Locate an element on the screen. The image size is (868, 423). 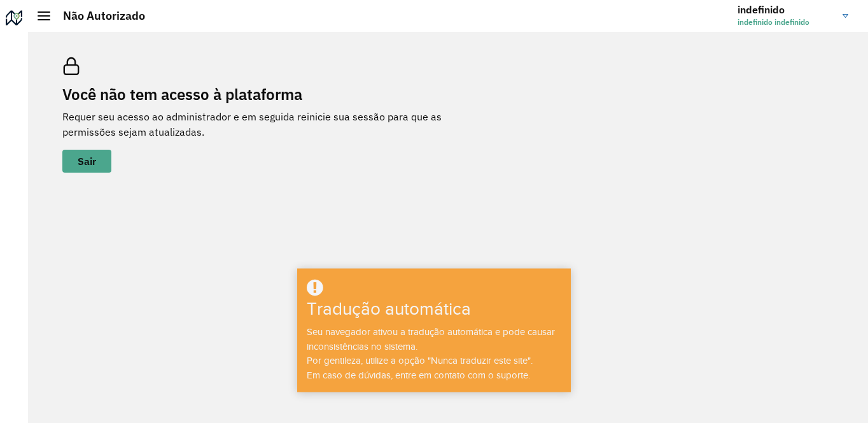
font: Requer seu acesso ao administrador e em seguida reinicie sua sessão para que as permissões sejam ... is located at coordinates (252, 124).